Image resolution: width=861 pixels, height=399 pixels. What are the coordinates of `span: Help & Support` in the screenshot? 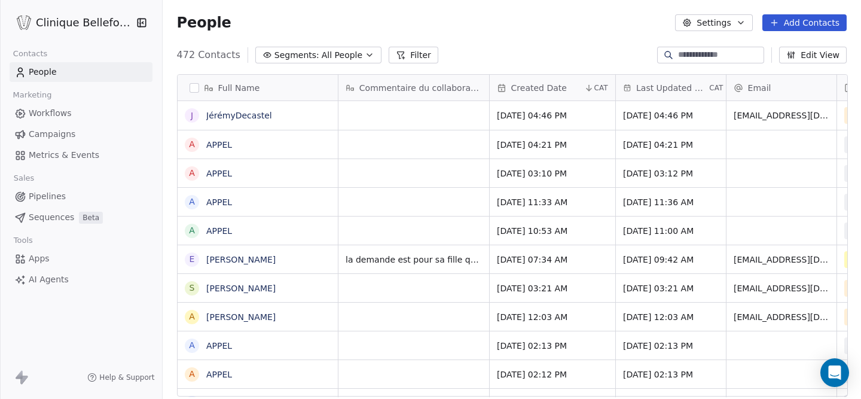 It's located at (127, 377).